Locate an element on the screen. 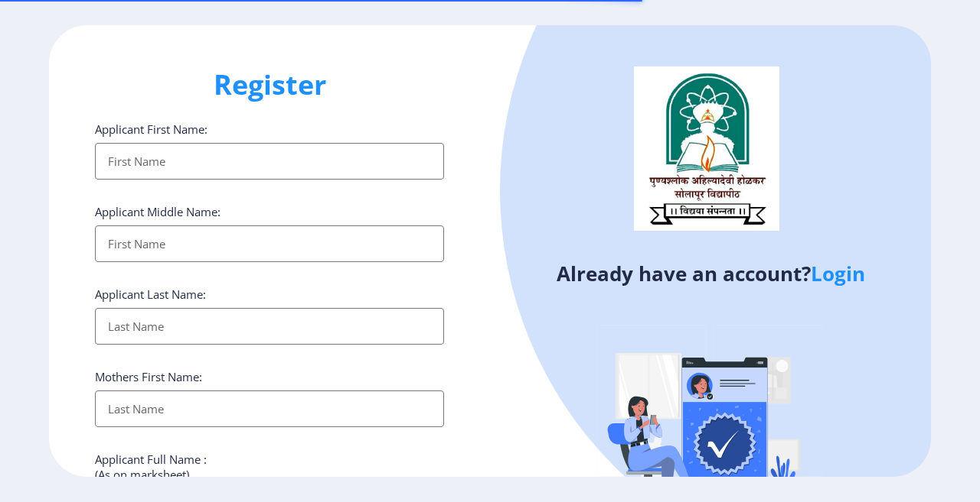 The height and width of the screenshot is (502, 980). label: Applicant Full Name : (As on marksheet) is located at coordinates (151, 467).